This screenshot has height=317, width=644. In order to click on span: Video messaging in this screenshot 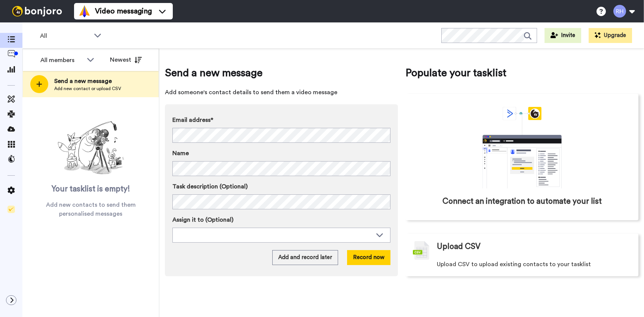, I will do `click(123, 11)`.